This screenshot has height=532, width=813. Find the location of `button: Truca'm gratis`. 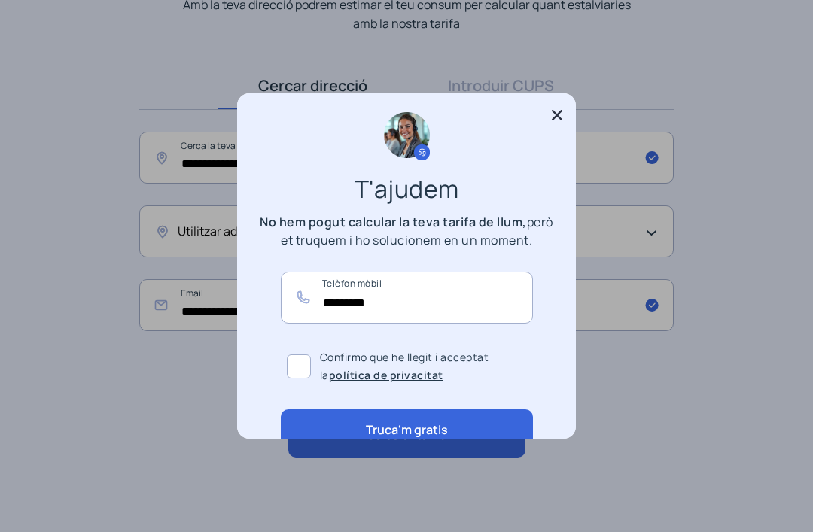

button: Truca'm gratis is located at coordinates (406, 430).